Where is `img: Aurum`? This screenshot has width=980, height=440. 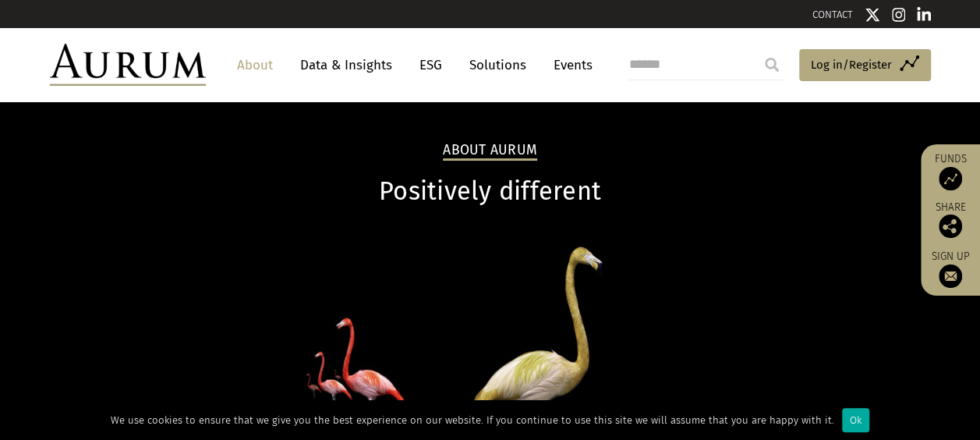
img: Aurum is located at coordinates (128, 65).